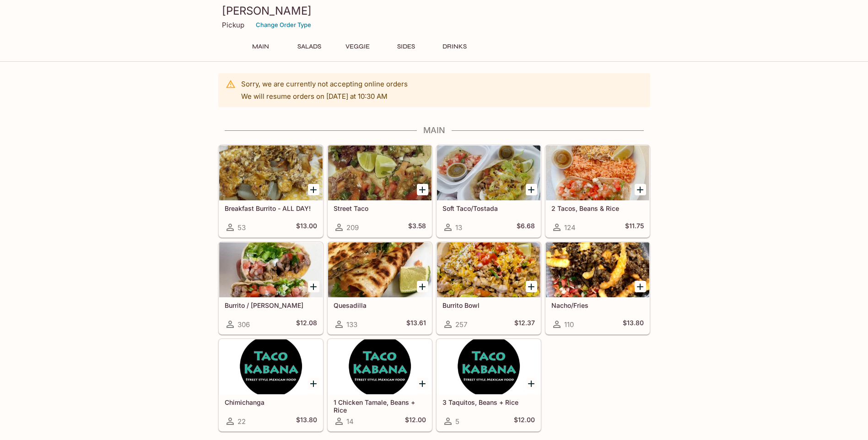 The height and width of the screenshot is (440, 868). Describe the element at coordinates (358, 46) in the screenshot. I see `button: Veggie` at that location.